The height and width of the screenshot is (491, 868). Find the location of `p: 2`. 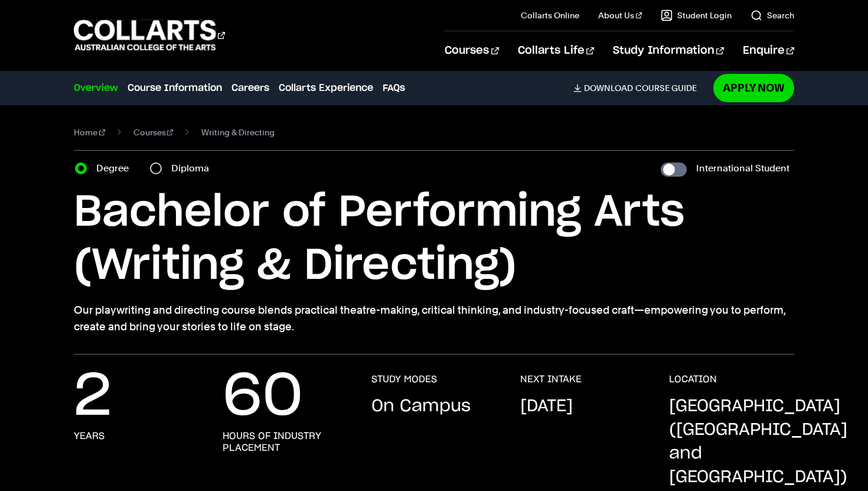

p: 2 is located at coordinates (93, 397).